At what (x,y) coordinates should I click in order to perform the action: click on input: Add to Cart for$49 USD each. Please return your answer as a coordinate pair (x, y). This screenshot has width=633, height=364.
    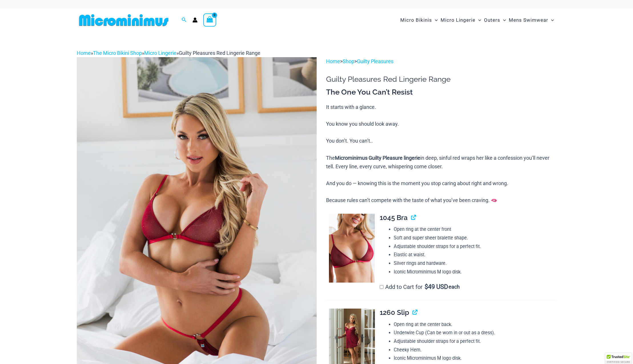
    Looking at the image, I should click on (382, 287).